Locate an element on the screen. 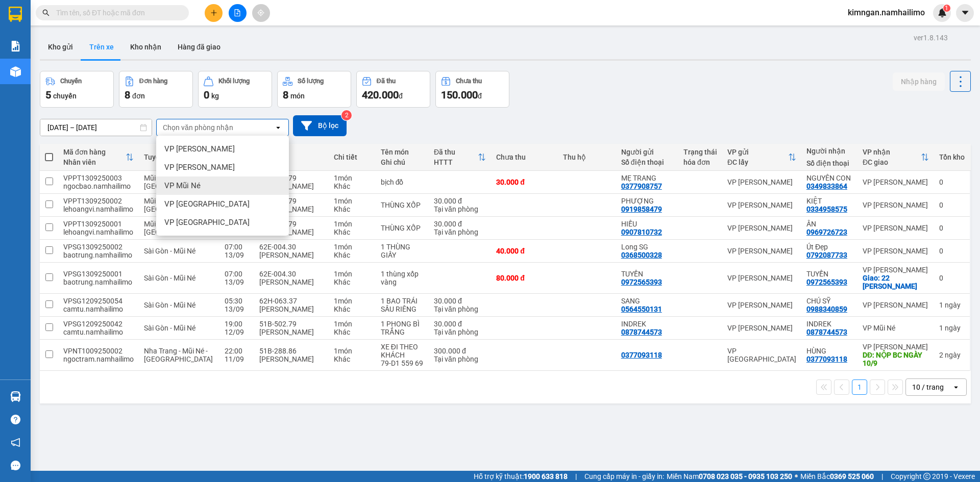 Image resolution: width=980 pixels, height=482 pixels. div: 0368500328 is located at coordinates (642, 255).